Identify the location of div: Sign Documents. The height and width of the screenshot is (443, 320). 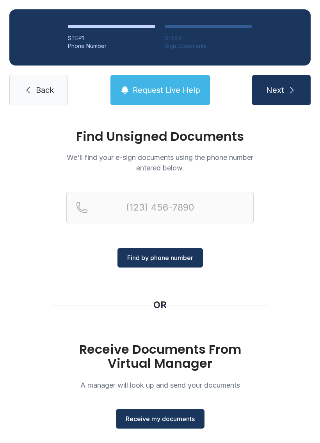
(208, 46).